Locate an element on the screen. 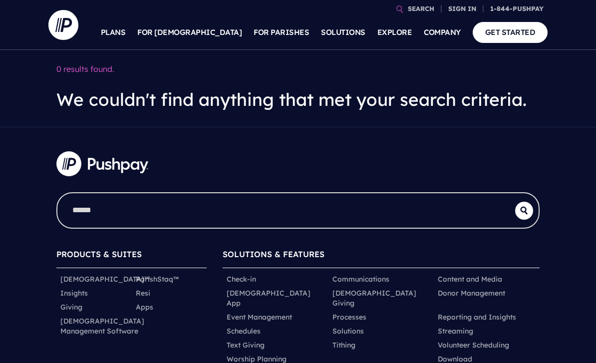 The image size is (596, 363). a: Tithing is located at coordinates (344, 345).